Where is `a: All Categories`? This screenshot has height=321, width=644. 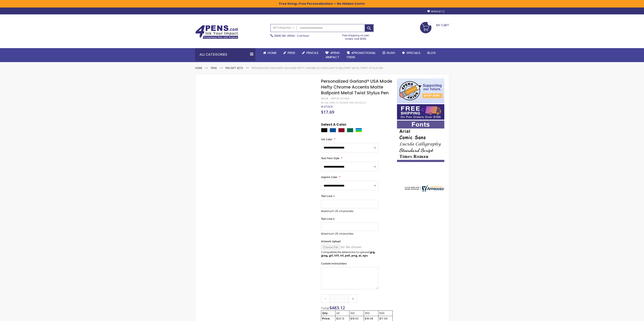 a: All Categories is located at coordinates (283, 28).